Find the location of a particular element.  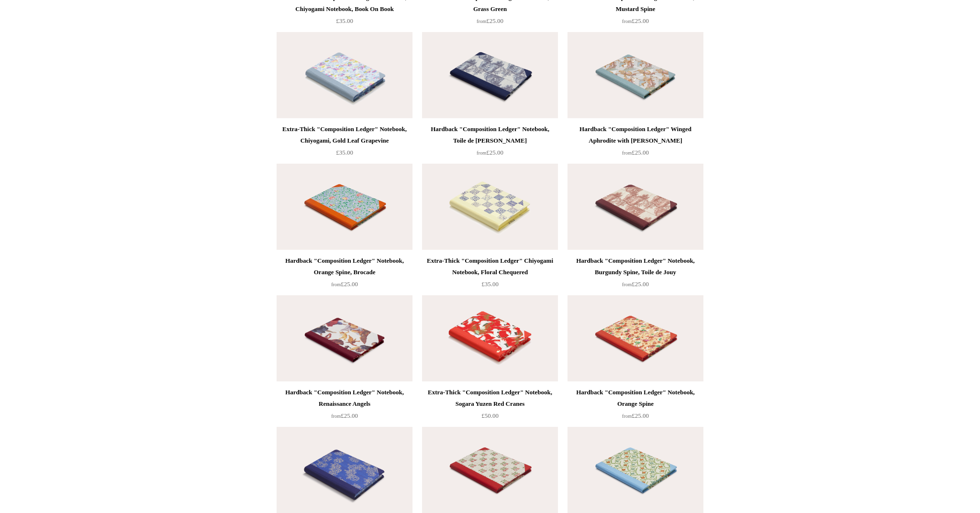

div: Hardback "Composition Ledger" Notebook, Burgundy Spine, Toile de Jouy is located at coordinates (636, 267).